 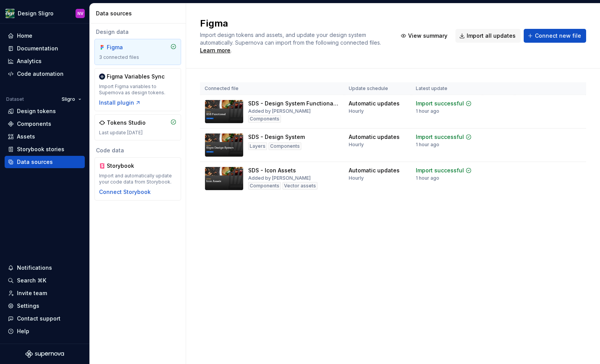 What do you see at coordinates (135, 76) in the screenshot?
I see `div: Figma Variables Sync` at bounding box center [135, 76].